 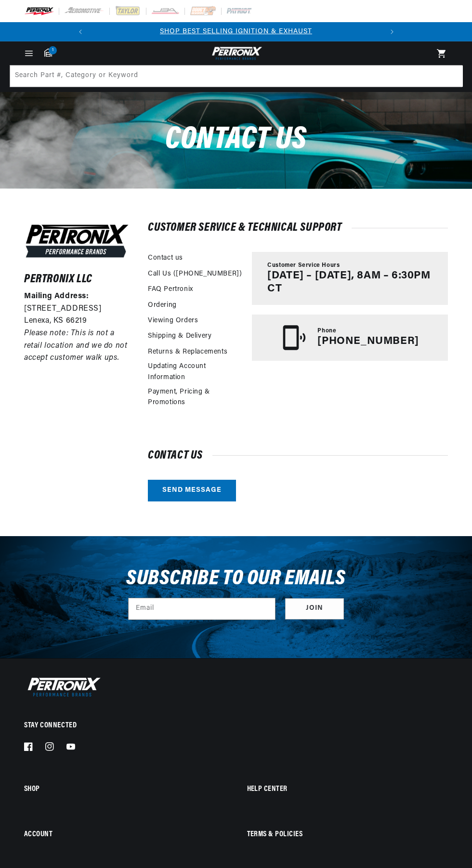 I want to click on h2: Customer Service & Technical Support, so click(x=298, y=228).